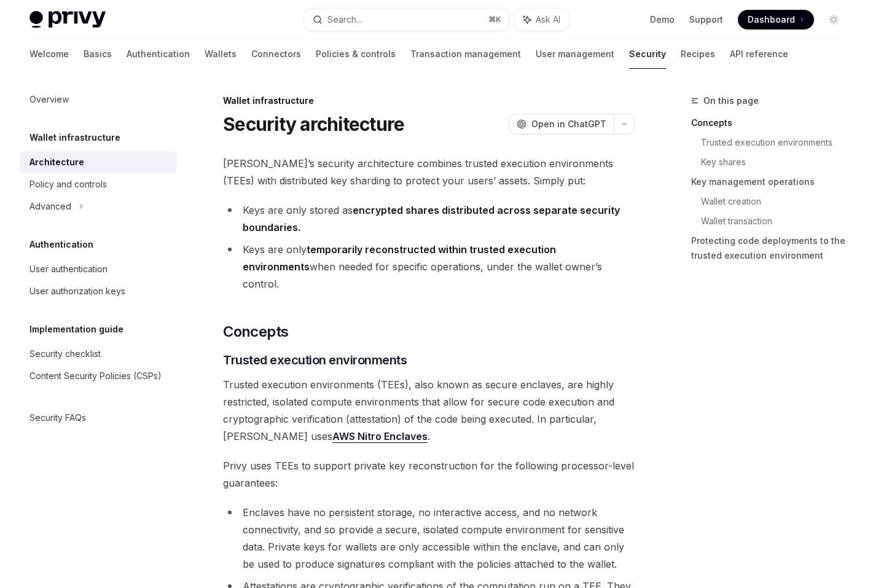 The image size is (873, 588). I want to click on a: User authentication, so click(99, 269).